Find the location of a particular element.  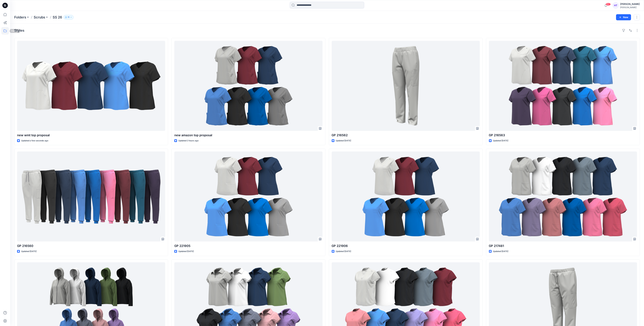

a: new amazon top proposal is located at coordinates (248, 86).